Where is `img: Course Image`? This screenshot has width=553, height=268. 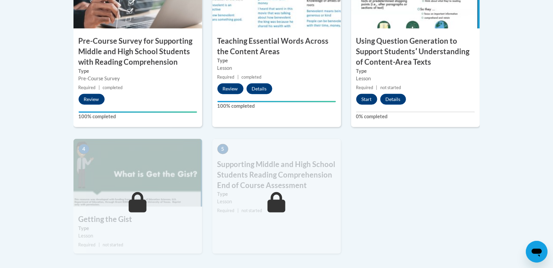
img: Course Image is located at coordinates (138, 173).